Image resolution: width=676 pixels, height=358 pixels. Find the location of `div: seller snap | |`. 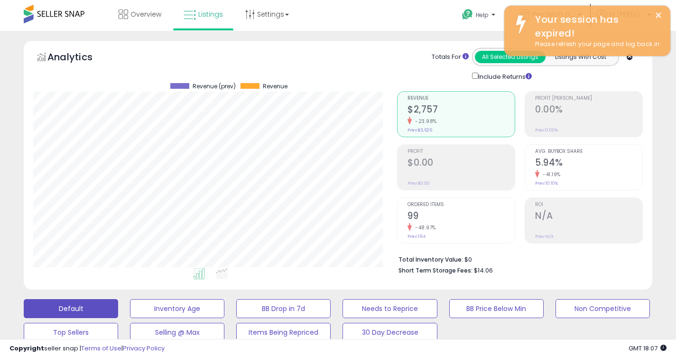

div: seller snap | | is located at coordinates (87, 348).